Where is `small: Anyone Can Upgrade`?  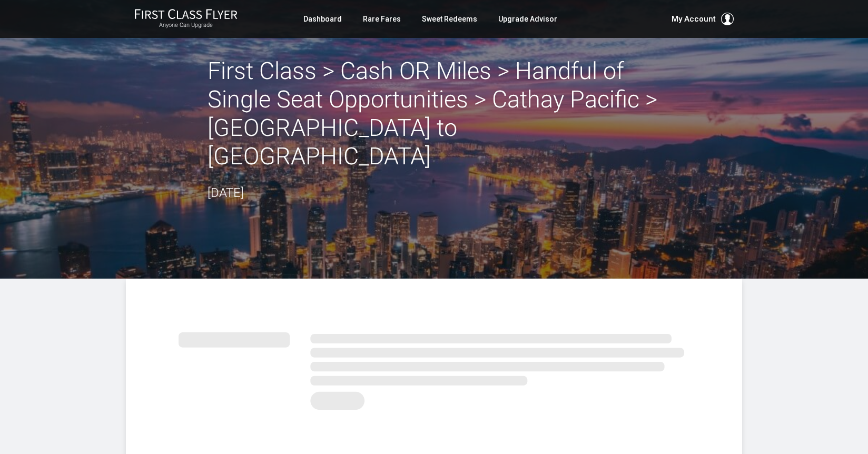 small: Anyone Can Upgrade is located at coordinates (185, 25).